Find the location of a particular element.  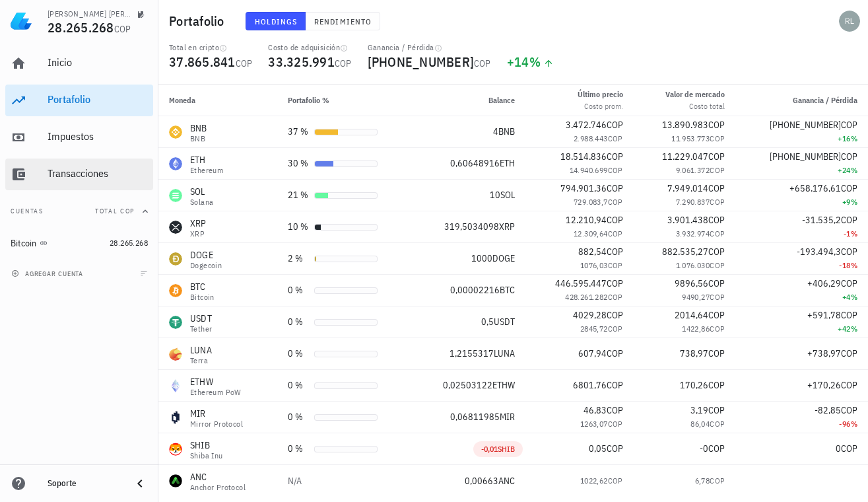

div: Costo prom. is located at coordinates (600, 106).